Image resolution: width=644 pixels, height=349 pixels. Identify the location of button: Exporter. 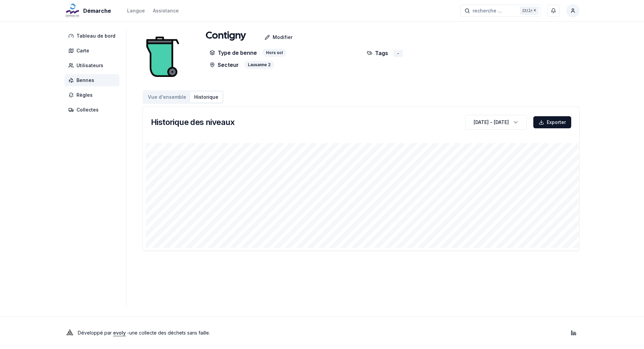
(552, 122).